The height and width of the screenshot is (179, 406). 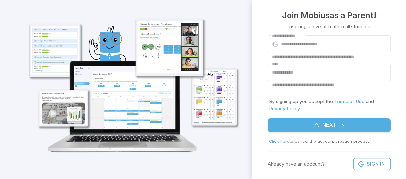 I want to click on h4: Join Mobius as a Parent !, so click(x=329, y=15).